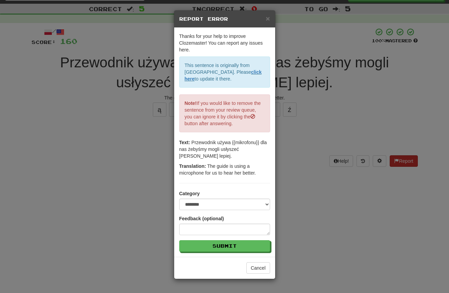 The height and width of the screenshot is (293, 449). Describe the element at coordinates (224, 19) in the screenshot. I see `h5: Report Error` at that location.